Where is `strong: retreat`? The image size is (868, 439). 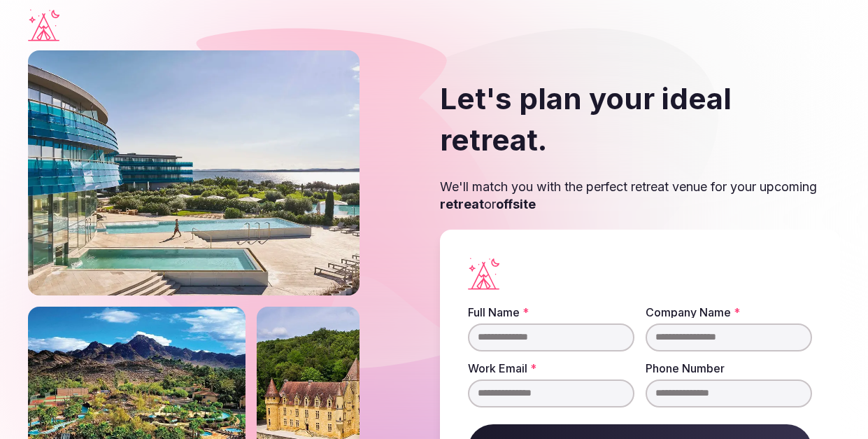
strong: retreat is located at coordinates (462, 203).